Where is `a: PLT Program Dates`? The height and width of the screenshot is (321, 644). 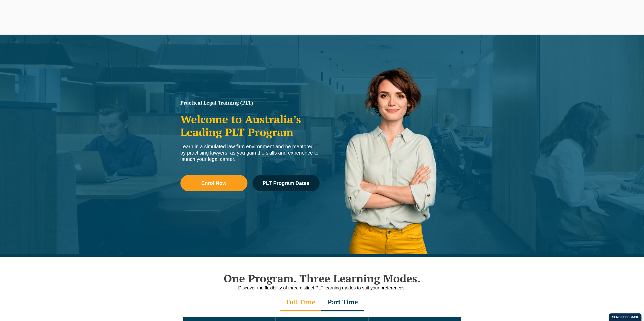
a: PLT Program Dates is located at coordinates (286, 184).